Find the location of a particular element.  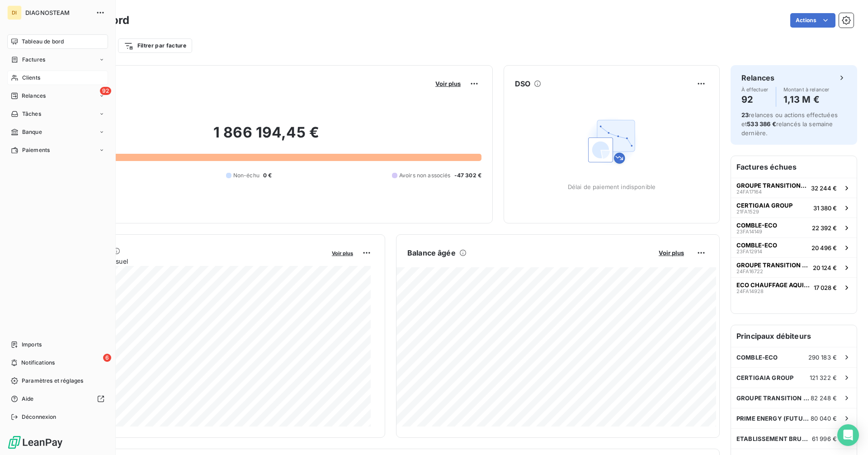

button: GROUPE TRANSITION ENERGIE24FA1672220 124 € is located at coordinates (794, 267).